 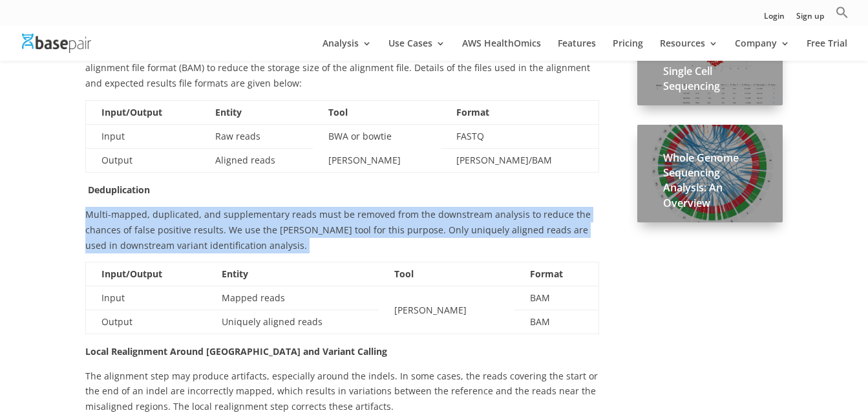 What do you see at coordinates (56, 43) in the screenshot?
I see `img: Basepair` at bounding box center [56, 43].